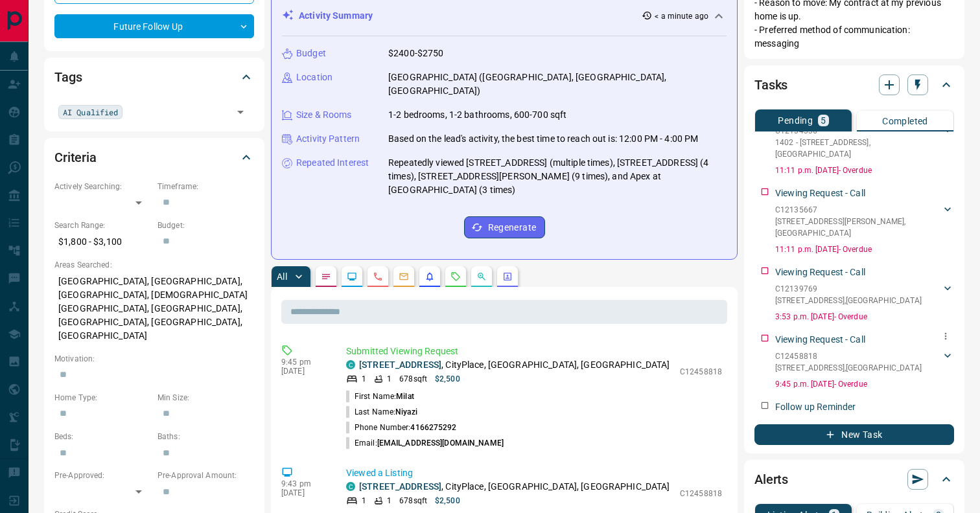  Describe the element at coordinates (282, 277) in the screenshot. I see `p: All` at that location.